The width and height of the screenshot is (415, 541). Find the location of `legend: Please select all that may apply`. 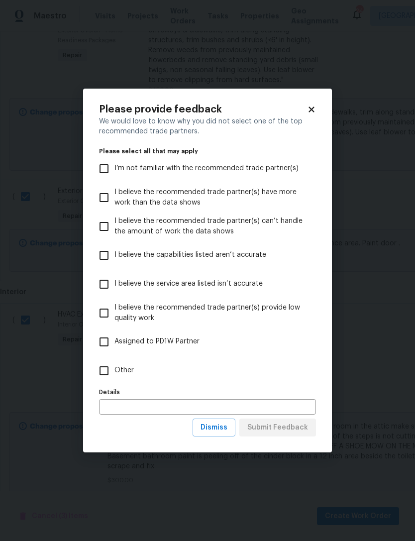

legend: Please select all that may apply is located at coordinates (207, 151).